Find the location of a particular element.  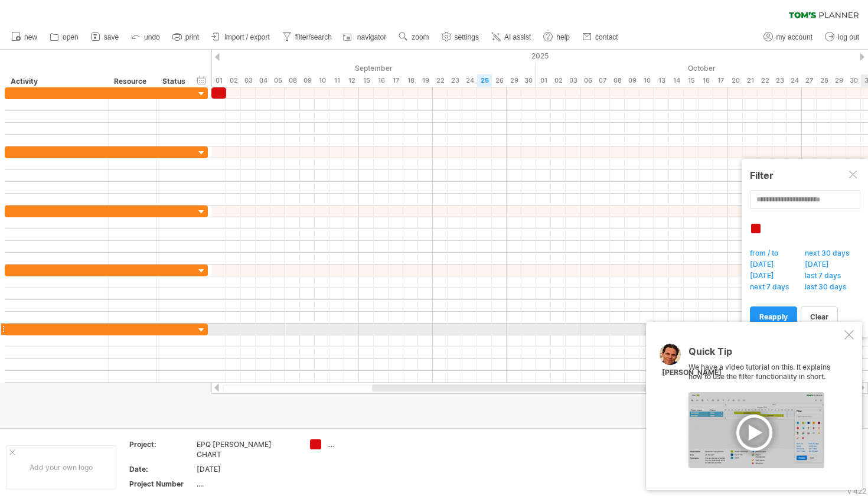

span: help is located at coordinates (562, 37).